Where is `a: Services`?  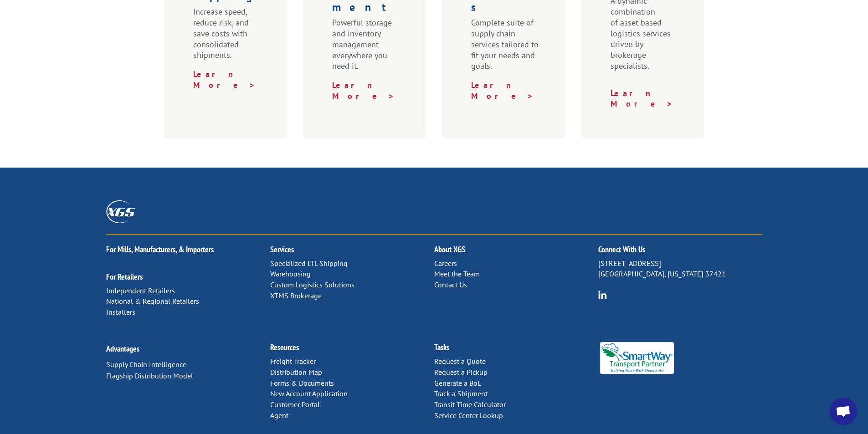 a: Services is located at coordinates (282, 249).